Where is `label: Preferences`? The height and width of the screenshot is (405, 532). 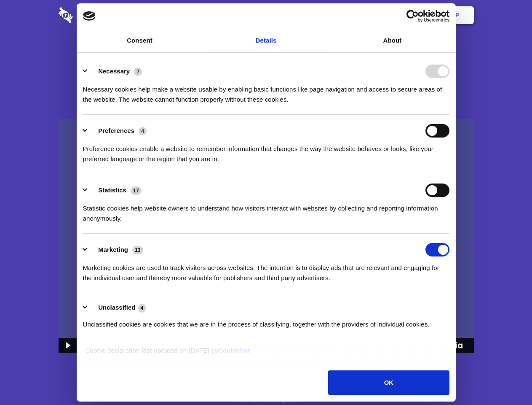
label: Preferences is located at coordinates (116, 130).